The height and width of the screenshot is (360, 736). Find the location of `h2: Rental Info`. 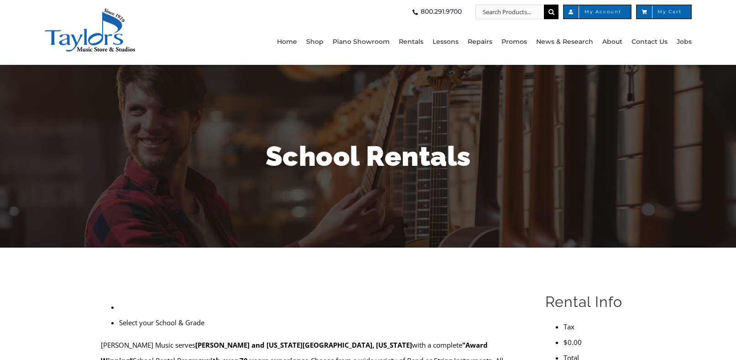

h2: Rental Info is located at coordinates (590, 302).